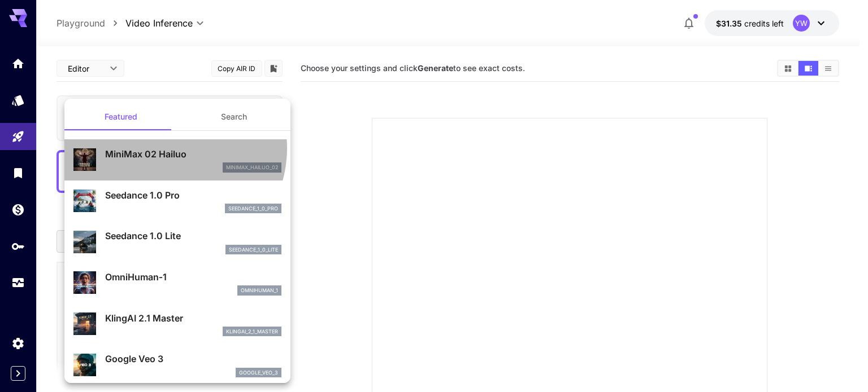 This screenshot has height=392, width=868. Describe the element at coordinates (252, 167) in the screenshot. I see `p: minimax_hailuo_02` at that location.